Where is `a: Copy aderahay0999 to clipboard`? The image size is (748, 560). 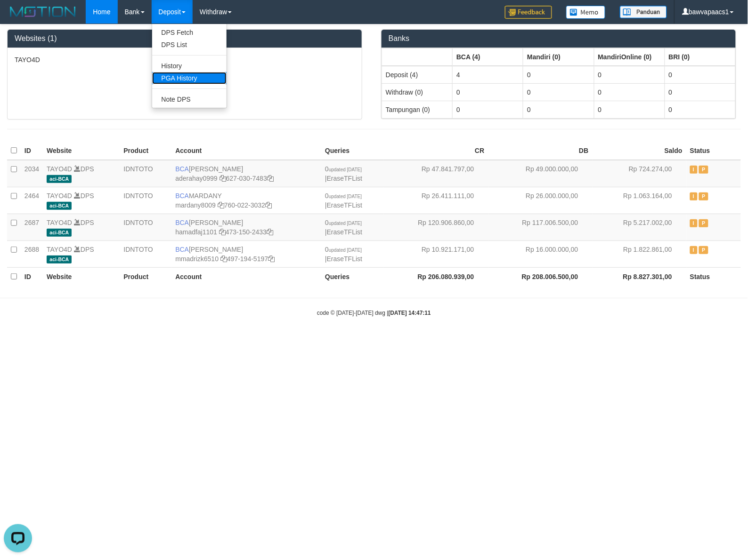
a: Copy aderahay0999 to clipboard is located at coordinates (222, 178).